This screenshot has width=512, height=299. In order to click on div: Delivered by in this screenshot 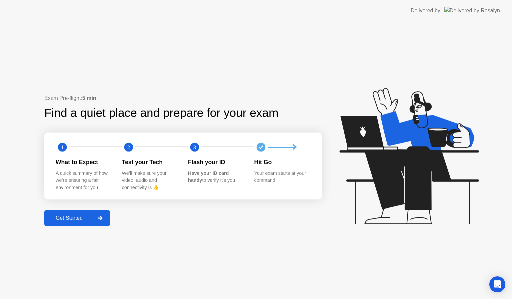, I will do `click(426, 11)`.